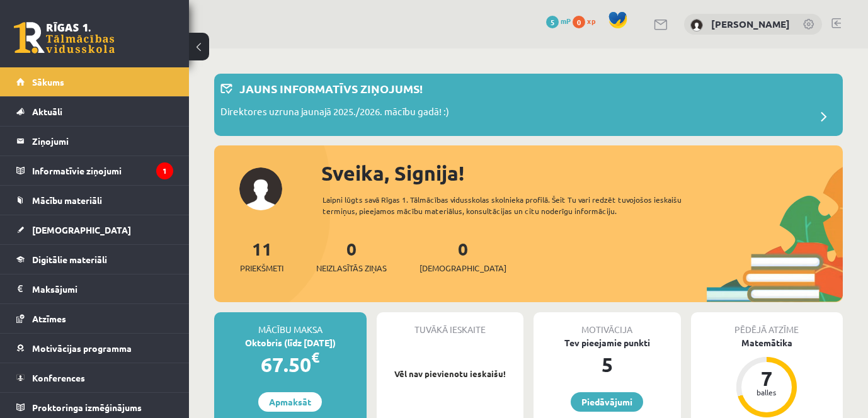 The image size is (868, 418). What do you see at coordinates (103, 141) in the screenshot?
I see `legend: Ziņojumi` at bounding box center [103, 141].